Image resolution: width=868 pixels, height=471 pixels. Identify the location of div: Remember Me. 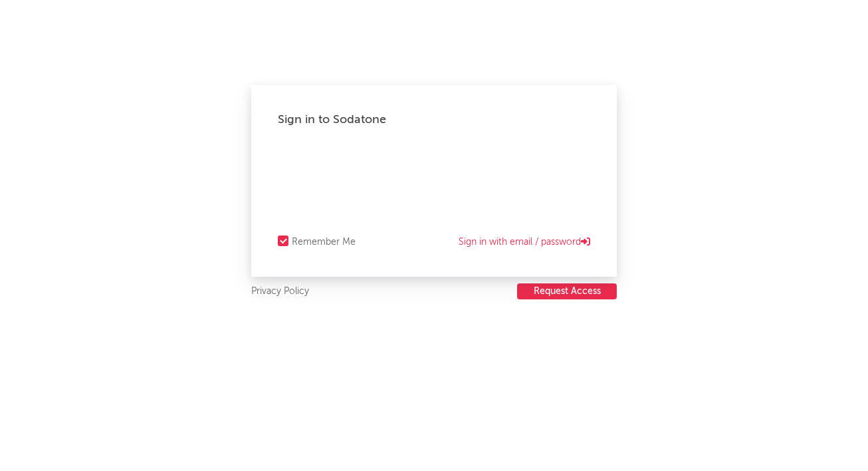
(324, 242).